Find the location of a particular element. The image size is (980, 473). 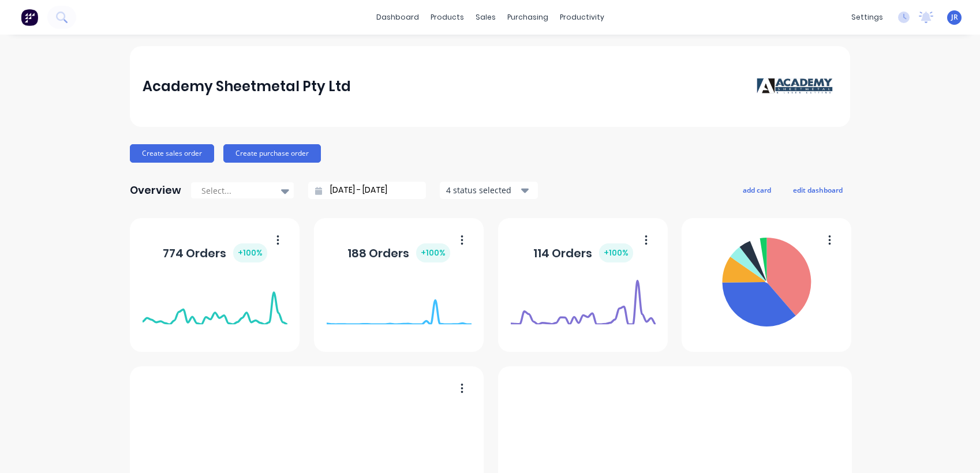

div: settings is located at coordinates (867, 17).